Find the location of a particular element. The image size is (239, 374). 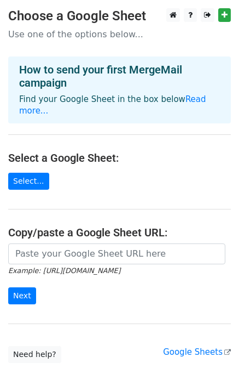

h3: Choose a Google Sheet is located at coordinates (119, 16).